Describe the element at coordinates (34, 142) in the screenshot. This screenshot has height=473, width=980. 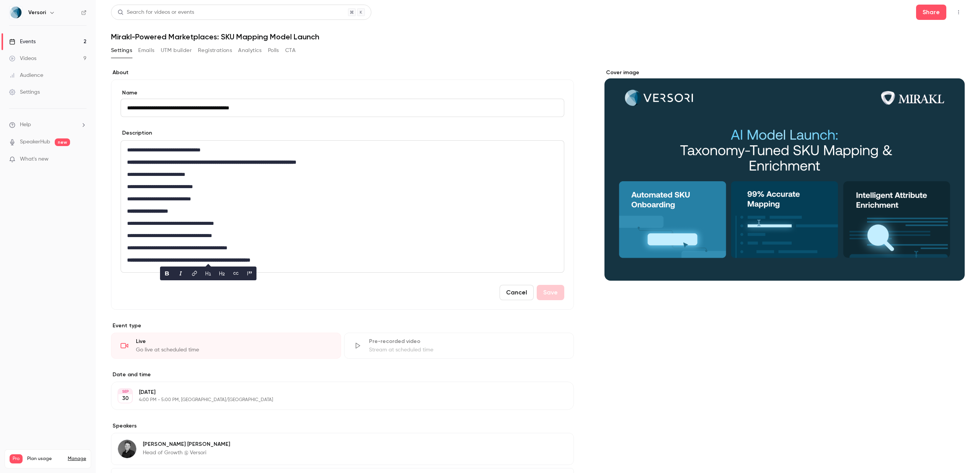
I see `a: SpeakerHub` at that location.